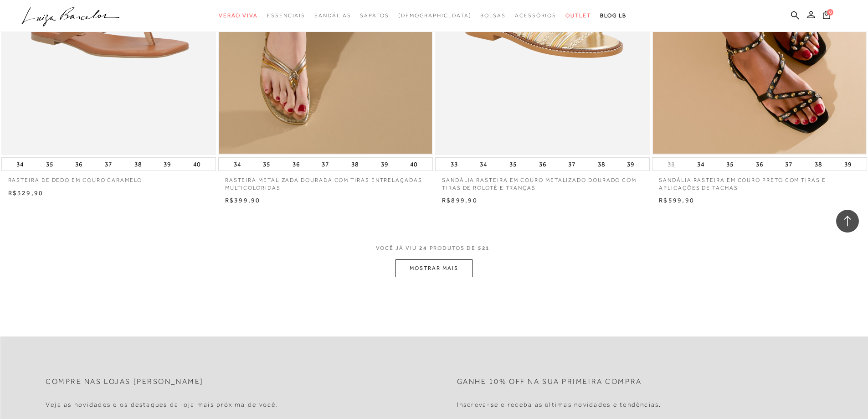 Image resolution: width=868 pixels, height=419 pixels. I want to click on span: Outlet, so click(578, 16).